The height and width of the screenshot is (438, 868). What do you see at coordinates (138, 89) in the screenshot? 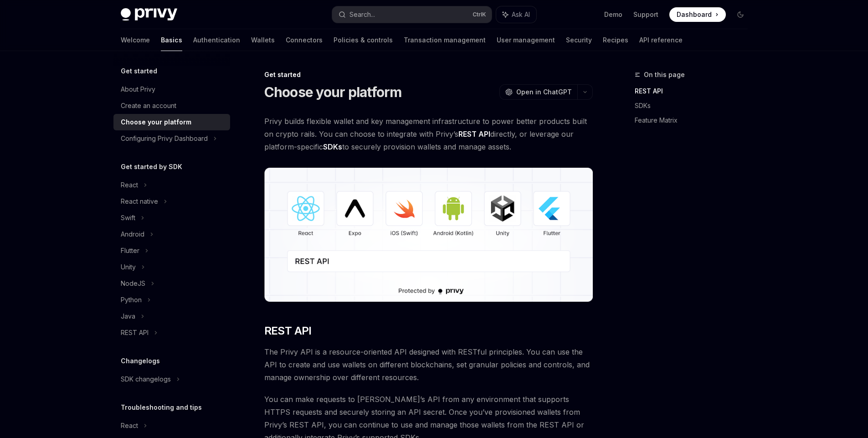
I see `div: About Privy` at bounding box center [138, 89].